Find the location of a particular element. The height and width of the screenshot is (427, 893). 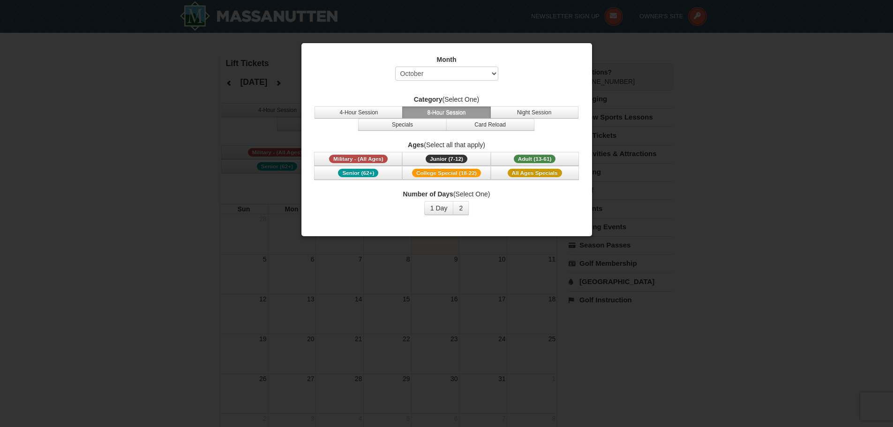

span: Senior (62+) is located at coordinates (358, 173).